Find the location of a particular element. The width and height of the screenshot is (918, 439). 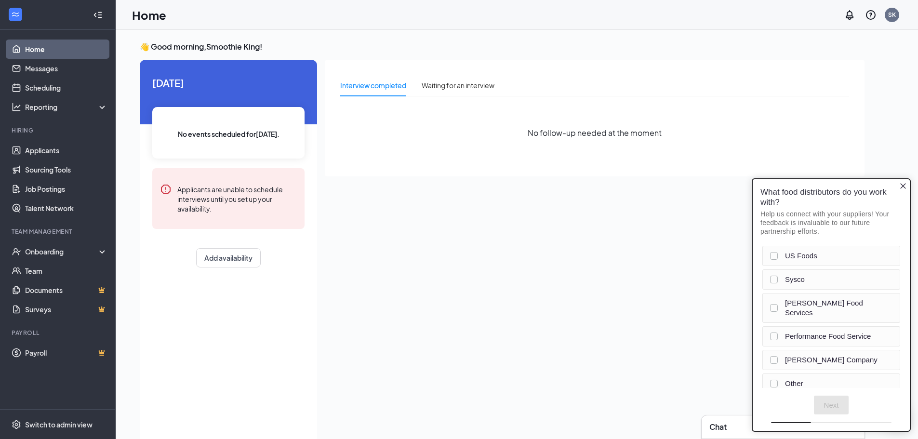

svg: Notifications is located at coordinates (849, 15).